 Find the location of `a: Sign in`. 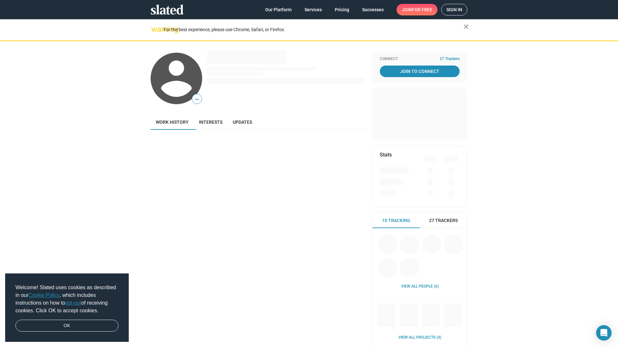

a: Sign in is located at coordinates (454, 10).